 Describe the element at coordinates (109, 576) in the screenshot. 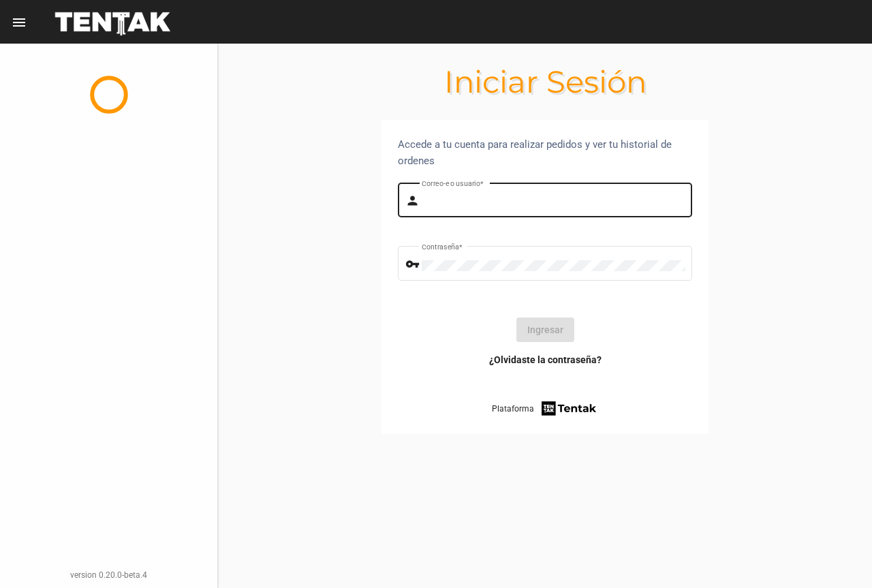

I see `div: version 0.20.0-beta.4` at that location.